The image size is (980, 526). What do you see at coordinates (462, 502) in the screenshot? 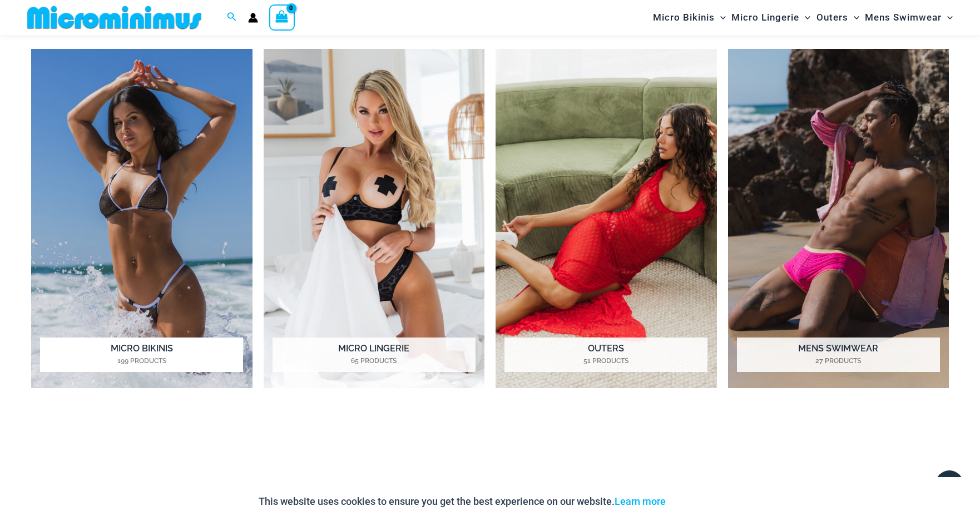
I see `p: This website uses cookies to ensure you get the best experience on our website.` at bounding box center [462, 502].